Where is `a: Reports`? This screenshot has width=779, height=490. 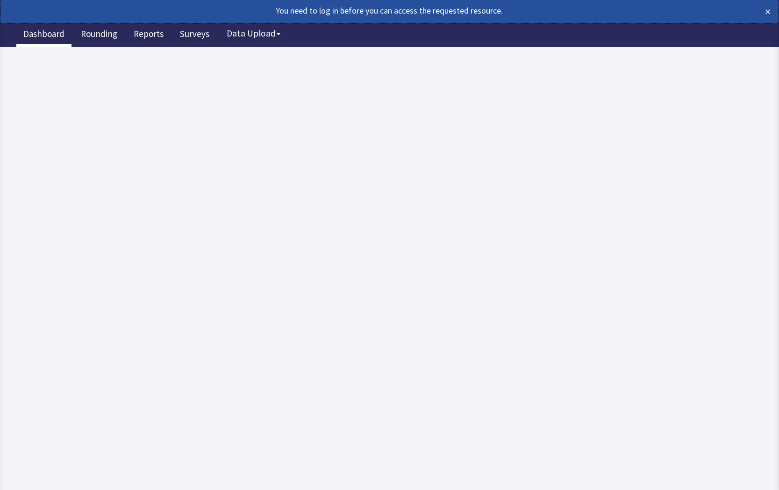
a: Reports is located at coordinates (149, 35).